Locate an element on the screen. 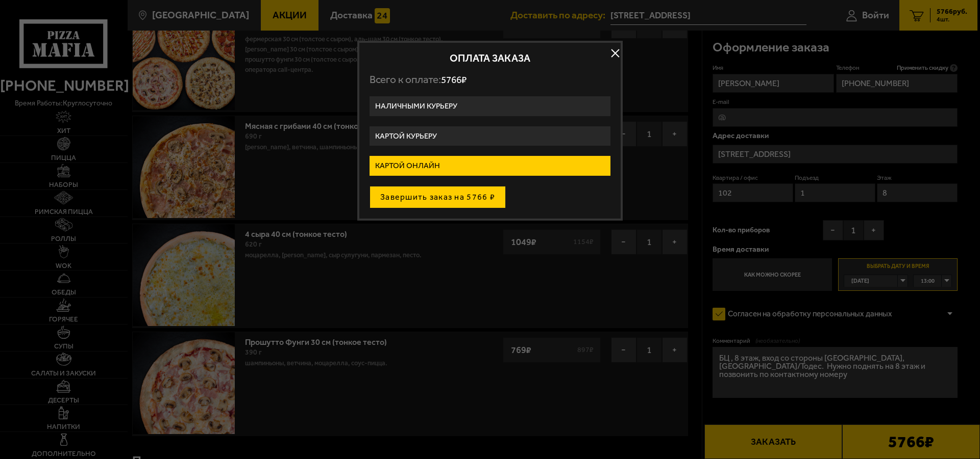 The width and height of the screenshot is (980, 459). button: Завершить заказ на 5766 ₽ is located at coordinates (437, 197).